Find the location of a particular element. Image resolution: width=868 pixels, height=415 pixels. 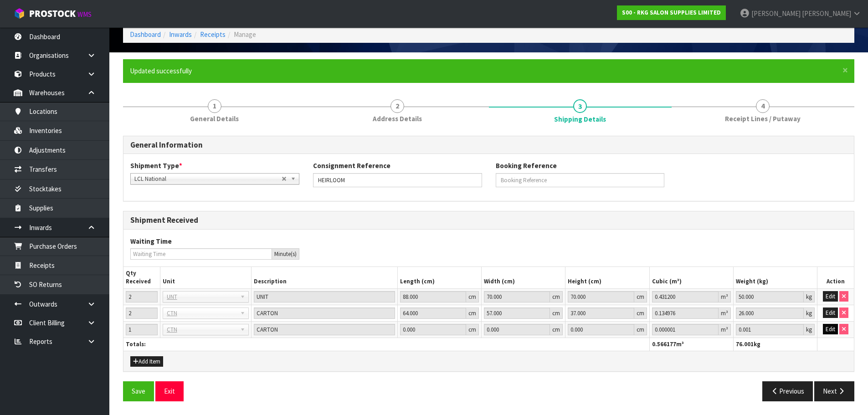

span: 76.001 is located at coordinates (744, 344).